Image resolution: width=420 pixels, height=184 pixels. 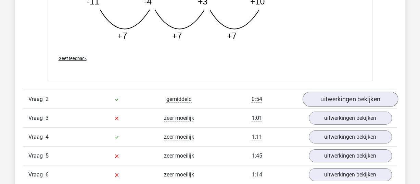 What do you see at coordinates (257, 137) in the screenshot?
I see `span: 1:11` at bounding box center [257, 137].